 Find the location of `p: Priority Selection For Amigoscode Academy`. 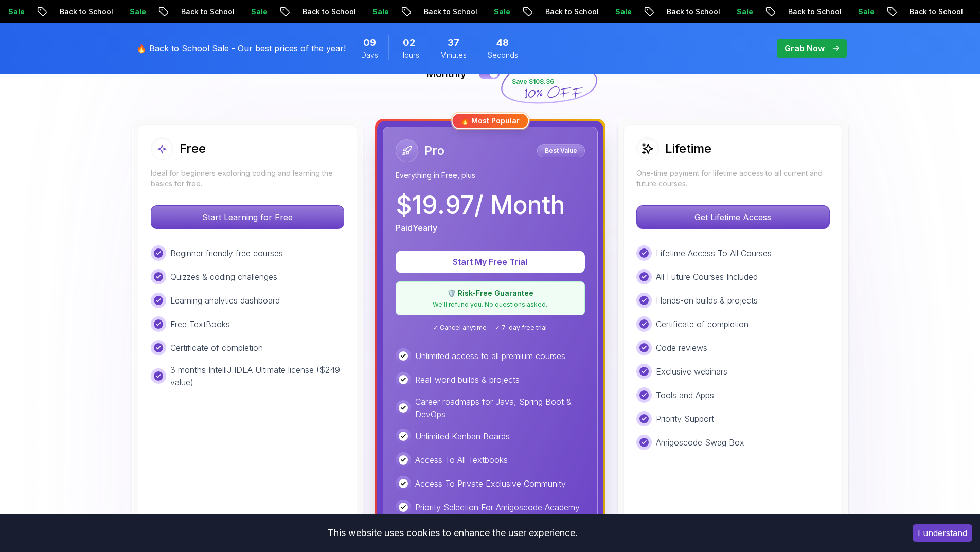

p: Priority Selection For Amigoscode Academy is located at coordinates (497, 508).